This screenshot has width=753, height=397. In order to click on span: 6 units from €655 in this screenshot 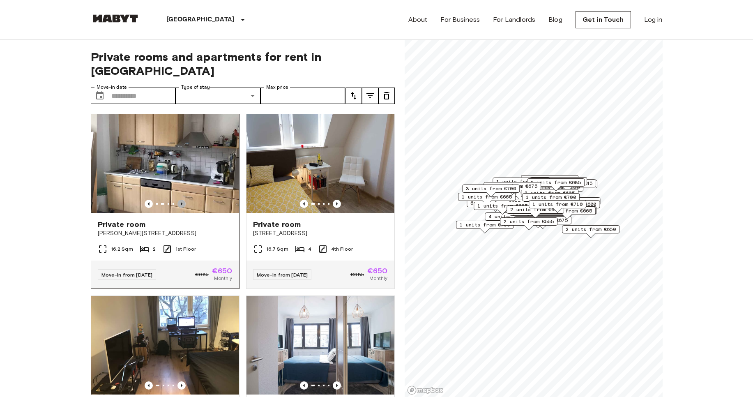, I will do `click(495, 203)`.